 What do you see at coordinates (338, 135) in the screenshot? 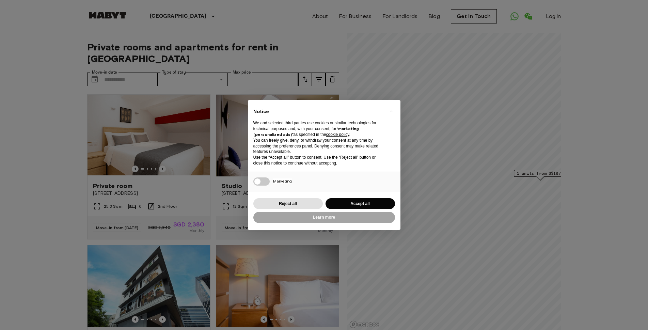
I see `a: cookie policy` at bounding box center [338, 135].